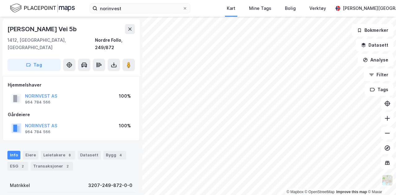 The image size is (396, 195). Describe the element at coordinates (231, 8) in the screenshot. I see `div: Kart` at that location.